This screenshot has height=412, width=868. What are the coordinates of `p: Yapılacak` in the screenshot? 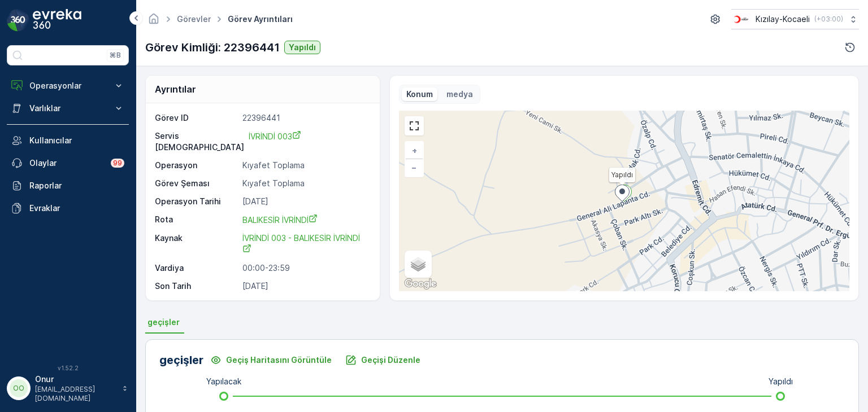 It's located at (224, 382).